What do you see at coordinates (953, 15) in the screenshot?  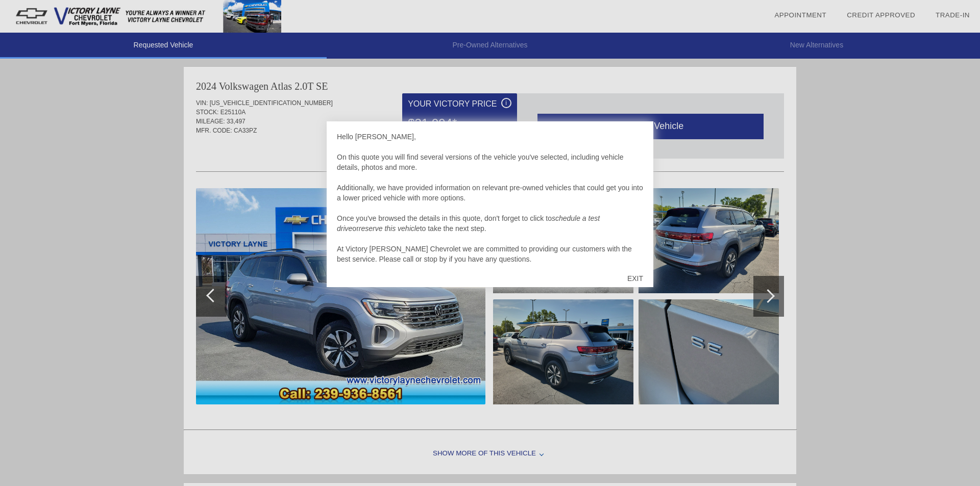 I see `a: Trade-In` at bounding box center [953, 15].